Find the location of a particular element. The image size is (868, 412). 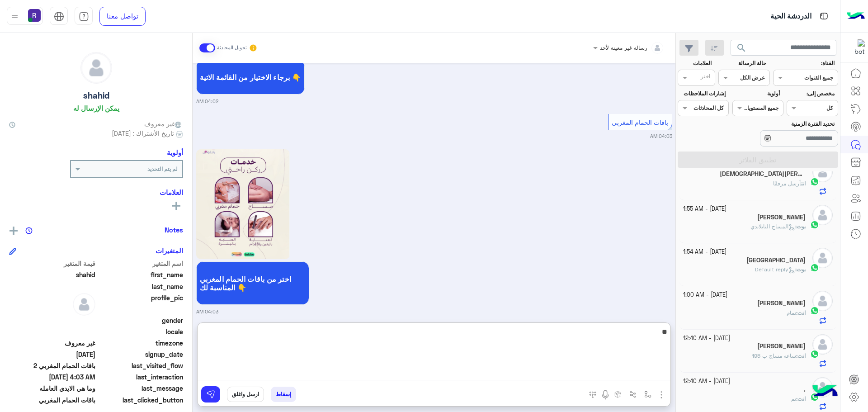

span: المساج التايلاندي is located at coordinates (773, 226).